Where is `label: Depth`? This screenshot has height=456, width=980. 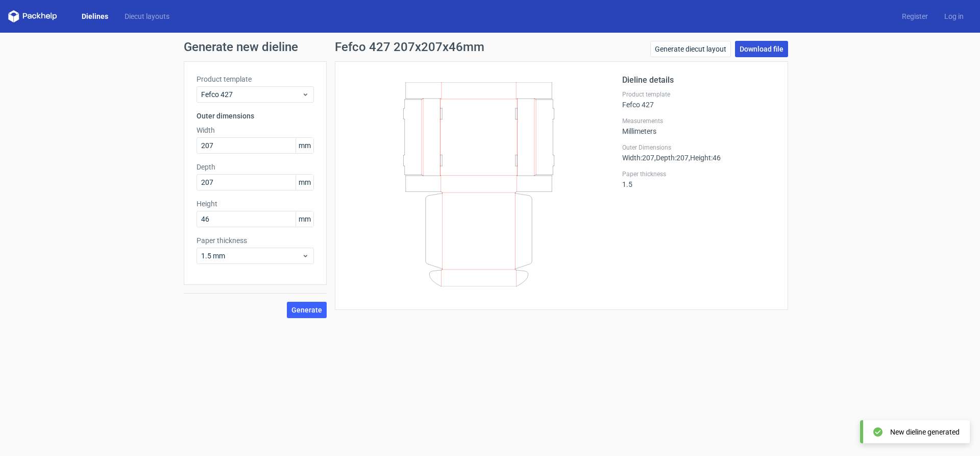
label: Depth is located at coordinates (255, 167).